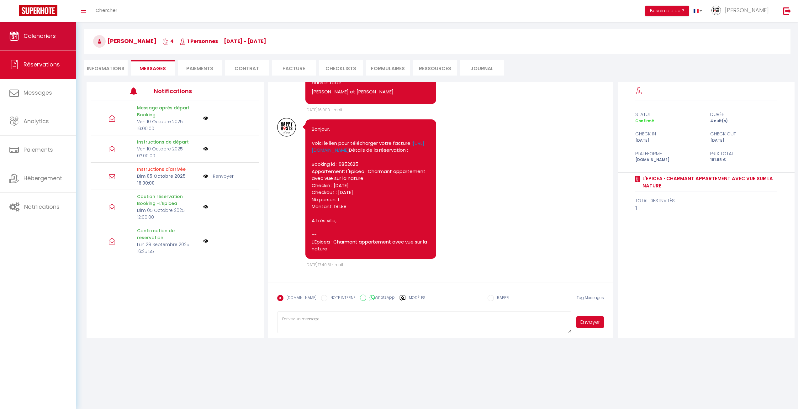 This screenshot has height=409, width=798. Describe the element at coordinates (787, 11) in the screenshot. I see `img: logout` at that location.